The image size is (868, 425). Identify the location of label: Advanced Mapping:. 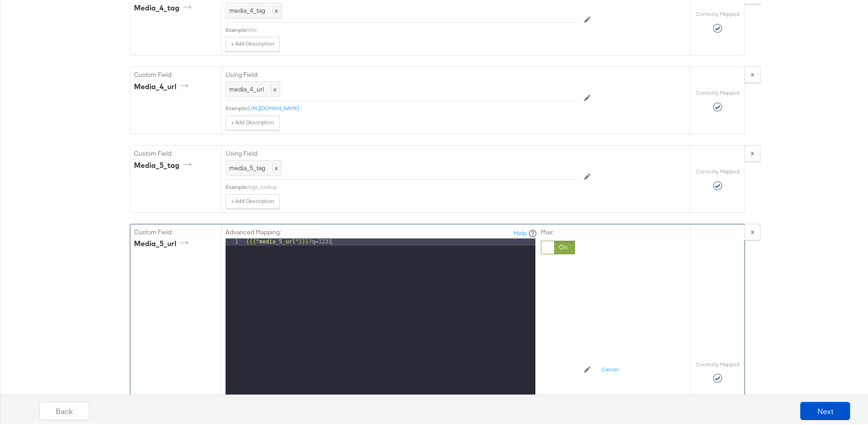
(254, 230).